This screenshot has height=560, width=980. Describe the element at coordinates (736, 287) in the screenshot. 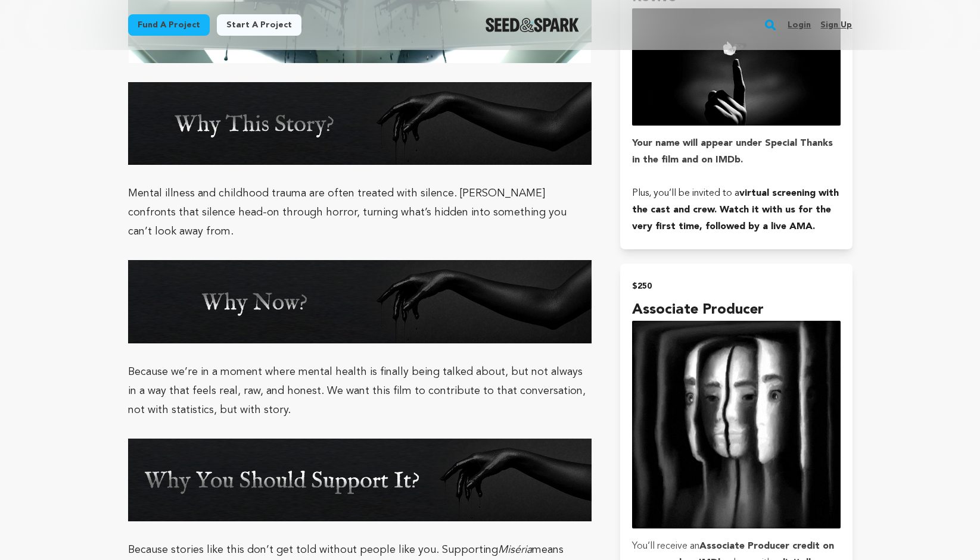

I see `h2: $250` at that location.